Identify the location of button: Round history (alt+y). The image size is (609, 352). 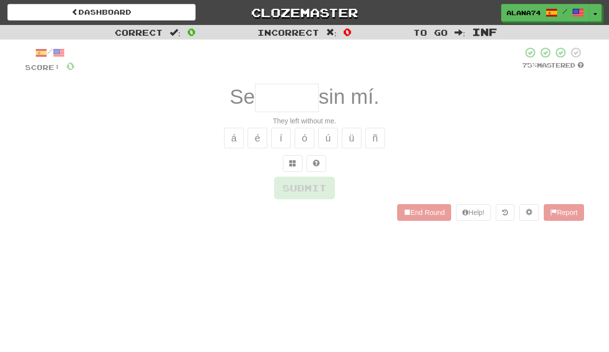
(505, 213).